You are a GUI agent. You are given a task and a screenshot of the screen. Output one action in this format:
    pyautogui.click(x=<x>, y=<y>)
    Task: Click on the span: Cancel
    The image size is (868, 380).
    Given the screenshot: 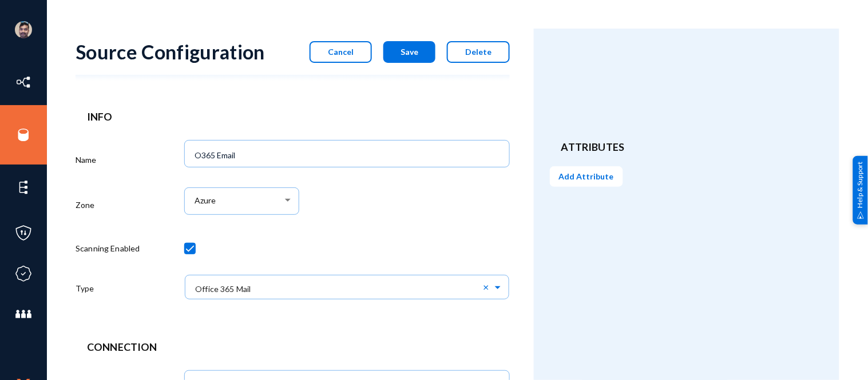 What is the action you would take?
    pyautogui.click(x=340, y=51)
    